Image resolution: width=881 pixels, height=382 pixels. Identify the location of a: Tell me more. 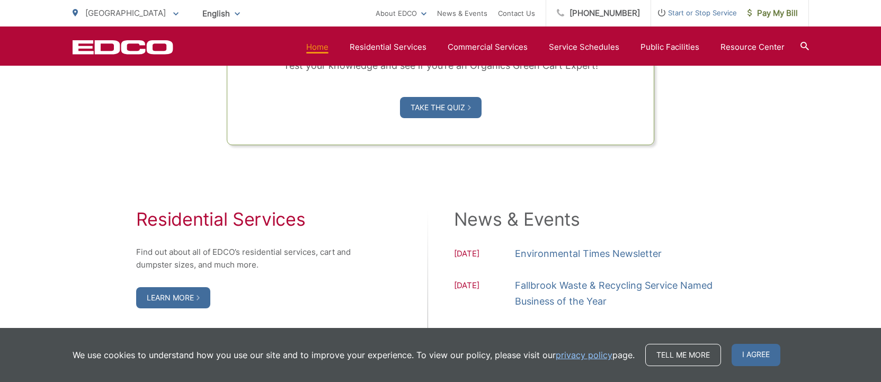
(683, 355).